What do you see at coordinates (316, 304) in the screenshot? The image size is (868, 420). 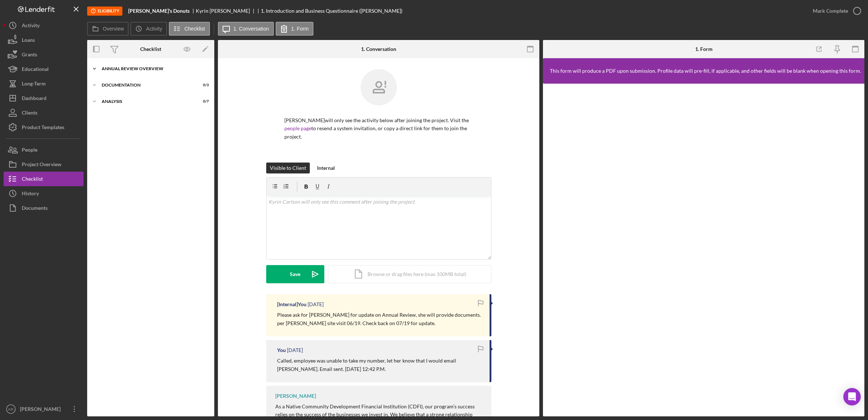 I see `time: 2025-06-19 15:38` at bounding box center [316, 304].